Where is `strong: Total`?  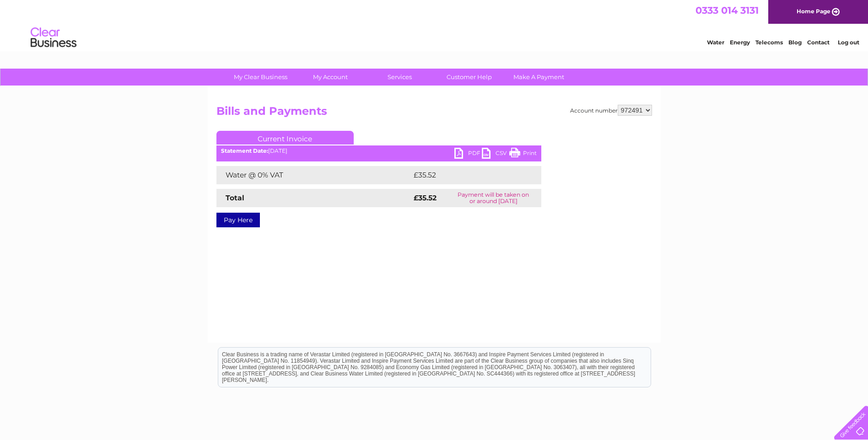 strong: Total is located at coordinates (235, 197).